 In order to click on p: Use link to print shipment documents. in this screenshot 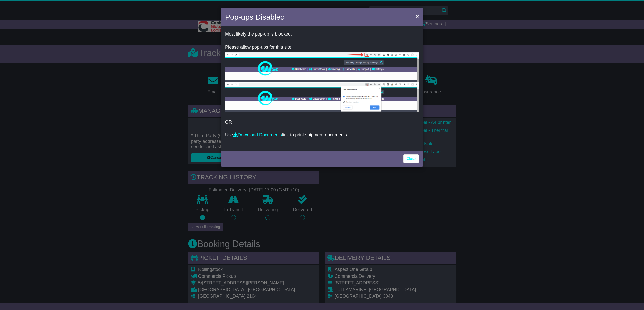, I will do `click(322, 135)`.